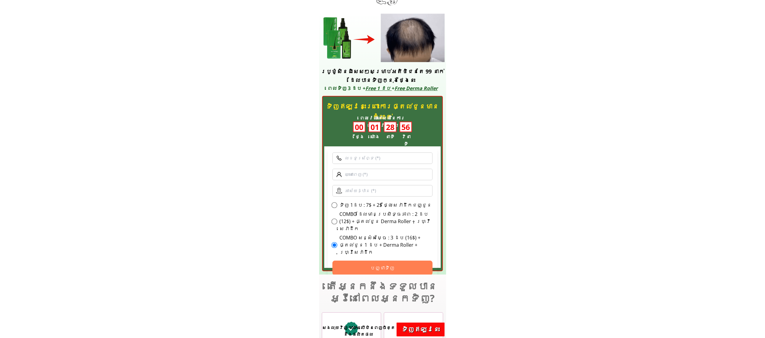 This screenshot has height=338, width=765. I want to click on h3: ពេលវេលានៅសល់នៃការផ្សព្វផ្សាយ, so click(383, 122).